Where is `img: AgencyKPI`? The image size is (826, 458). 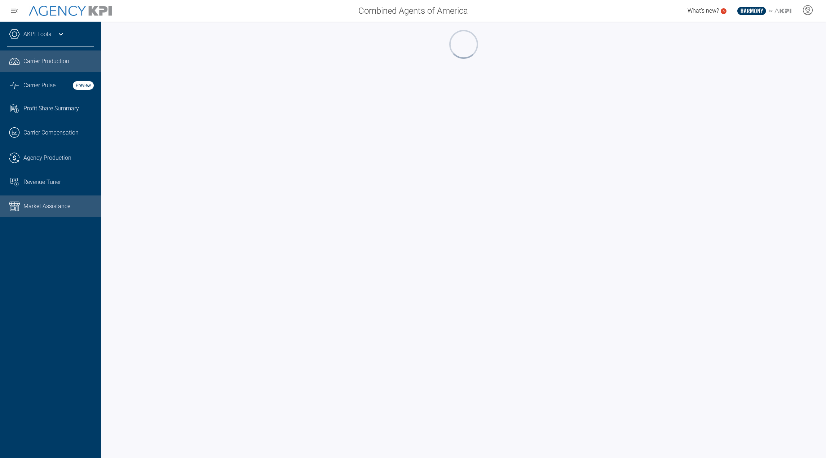
img: AgencyKPI is located at coordinates (70, 11).